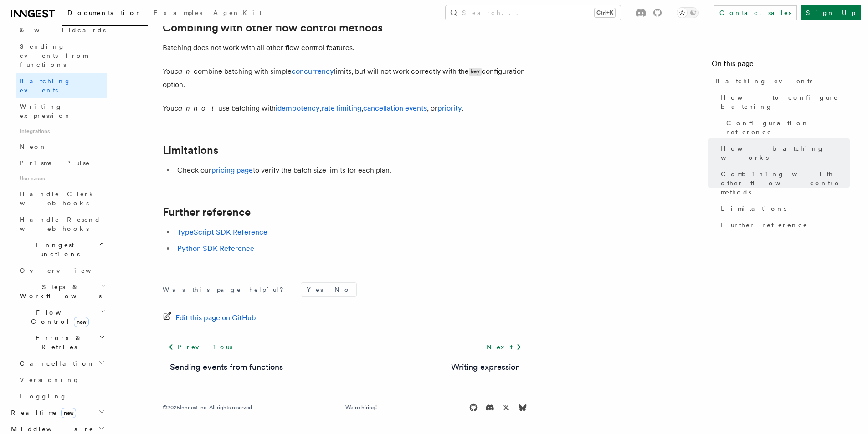  I want to click on div: Inngest Functions, so click(57, 333).